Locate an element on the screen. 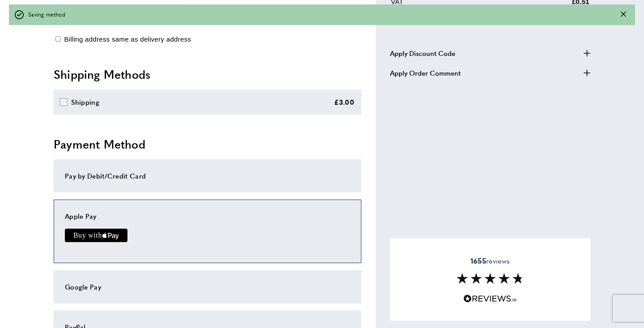 This screenshot has width=644, height=328. span: Apply Order Comment is located at coordinates (425, 73).